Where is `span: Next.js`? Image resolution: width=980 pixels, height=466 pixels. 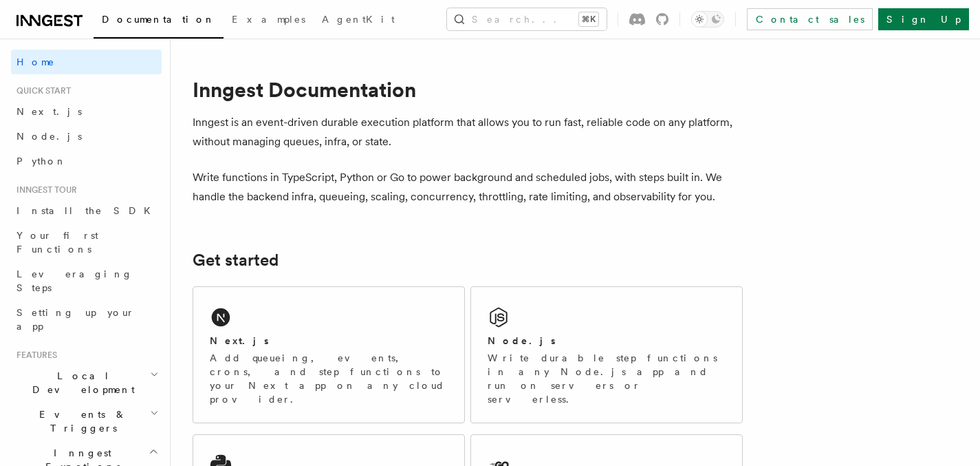
span: Next.js is located at coordinates (49, 111).